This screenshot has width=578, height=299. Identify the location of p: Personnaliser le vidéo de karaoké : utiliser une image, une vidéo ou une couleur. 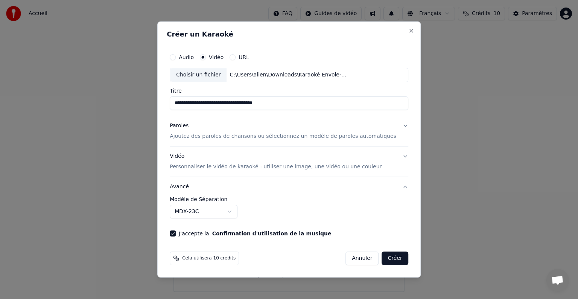
(276, 167).